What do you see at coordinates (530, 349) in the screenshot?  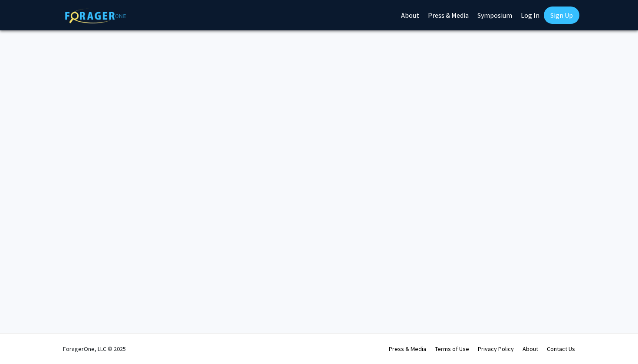 I see `a: About` at bounding box center [530, 349].